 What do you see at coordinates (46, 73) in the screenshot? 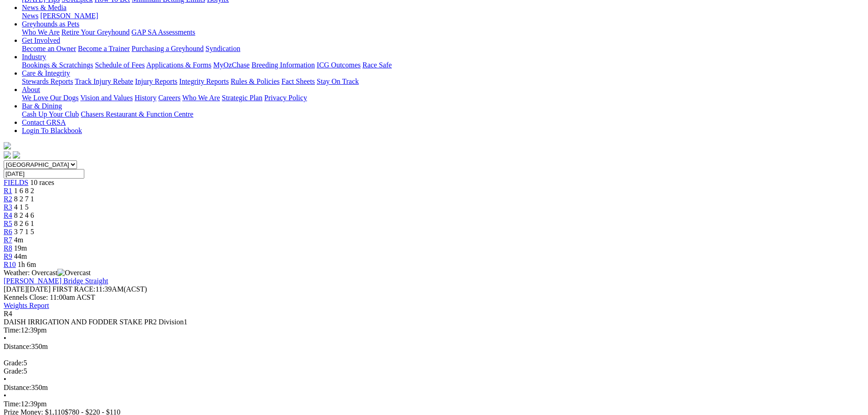
I see `a: Care & Integrity` at bounding box center [46, 73].